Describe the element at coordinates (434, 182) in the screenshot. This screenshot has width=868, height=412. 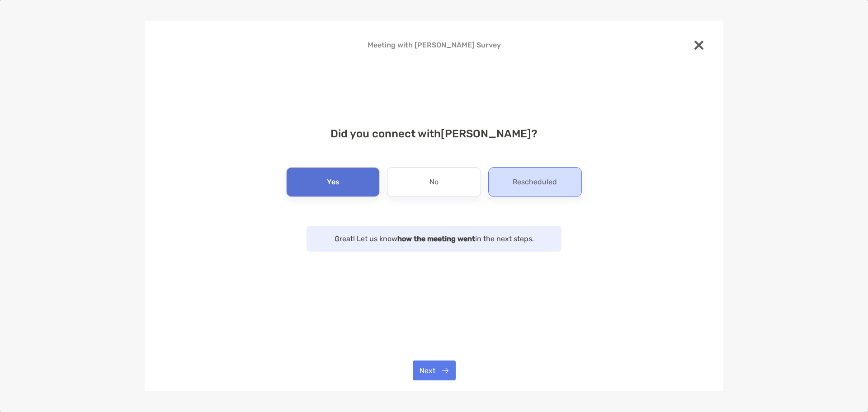
I see `p: No` at that location.